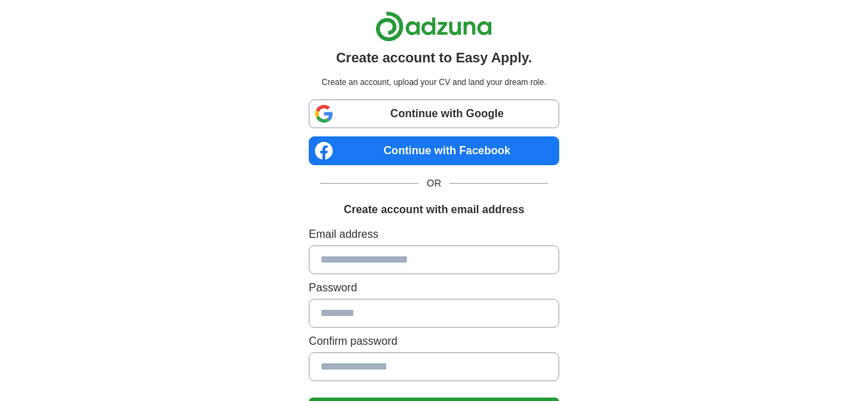 This screenshot has height=401, width=868. I want to click on h1: Create account to Easy Apply., so click(434, 58).